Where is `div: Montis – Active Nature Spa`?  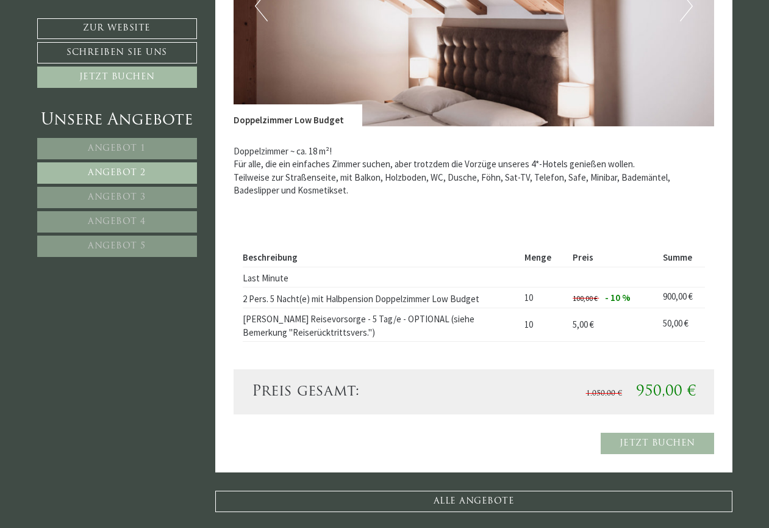 div: Montis – Active Nature Spa is located at coordinates (96, 39).